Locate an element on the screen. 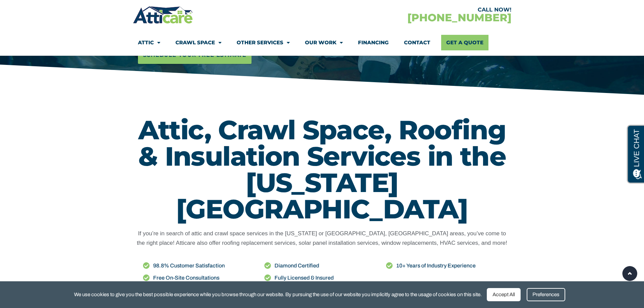  span: 98.8% Customer Satisfaction is located at coordinates (188, 266).